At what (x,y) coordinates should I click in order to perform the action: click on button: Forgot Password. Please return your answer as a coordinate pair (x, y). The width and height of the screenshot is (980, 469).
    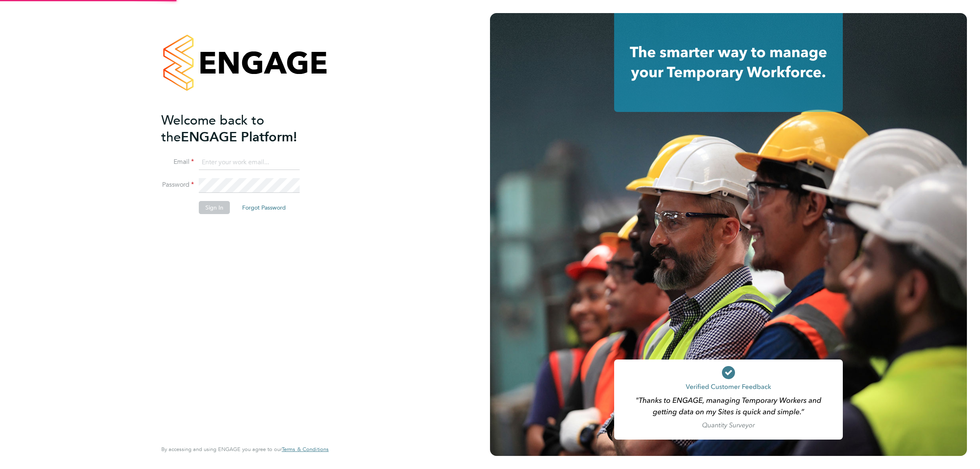
    Looking at the image, I should click on (264, 207).